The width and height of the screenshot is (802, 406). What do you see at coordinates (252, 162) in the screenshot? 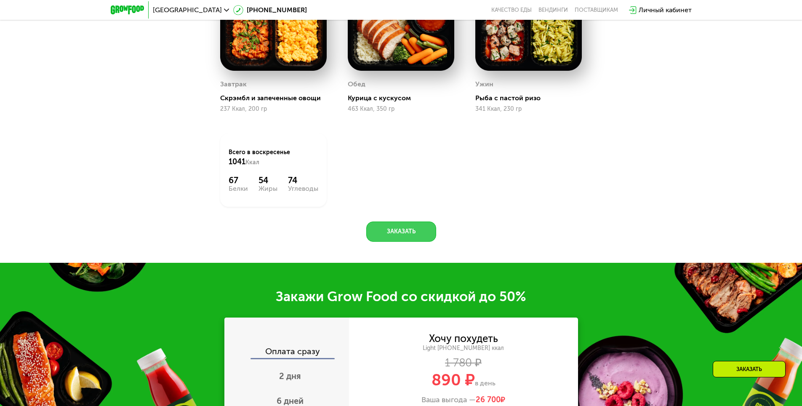
I see `span: Ккал` at bounding box center [252, 162].